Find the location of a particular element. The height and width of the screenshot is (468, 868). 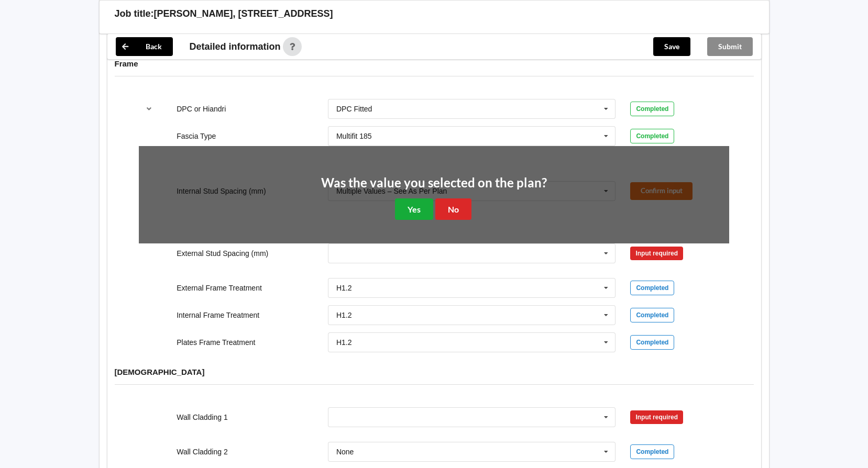

label: DPC or Hiandri is located at coordinates (201, 109).